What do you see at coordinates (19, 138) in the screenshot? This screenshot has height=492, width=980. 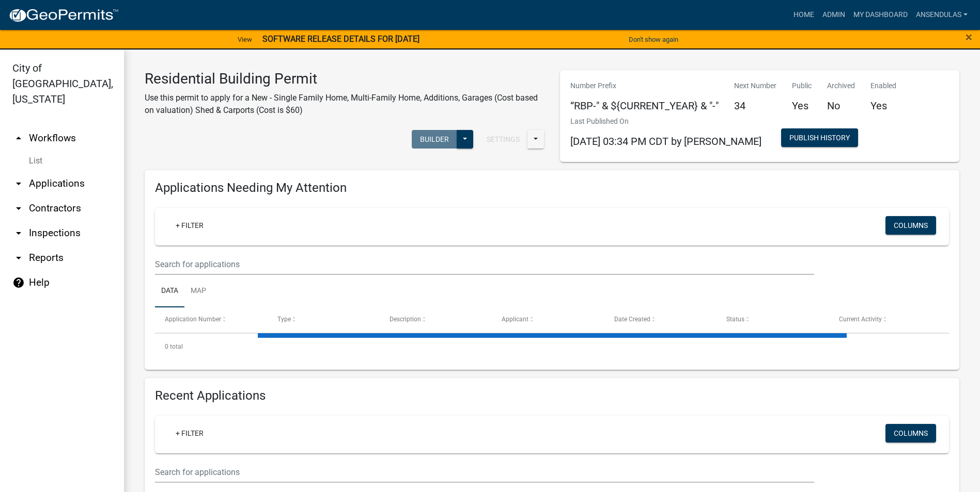 I see `i: arrow_drop_up` at bounding box center [19, 138].